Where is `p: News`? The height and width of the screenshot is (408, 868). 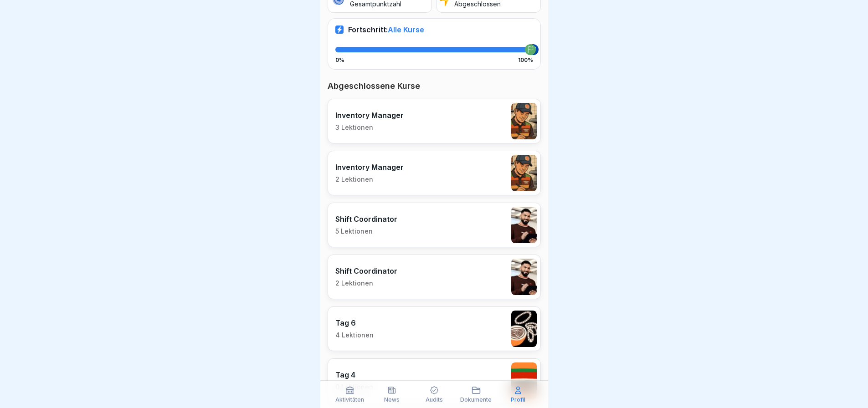
p: News is located at coordinates (392, 400).